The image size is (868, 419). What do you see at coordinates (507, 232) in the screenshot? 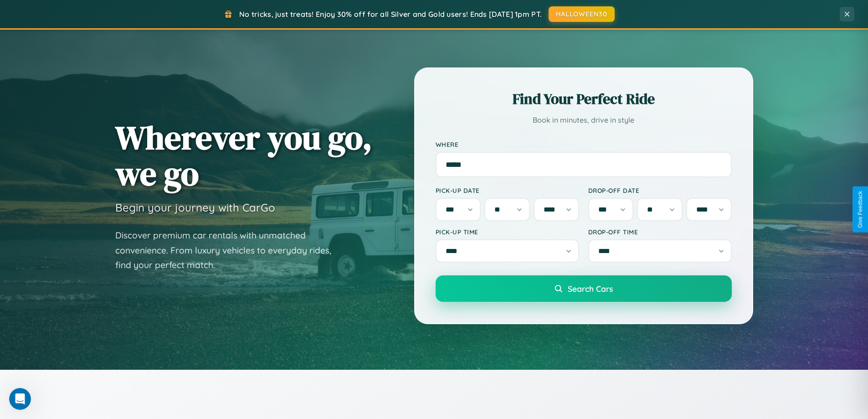
I see `label: Pick-up Time` at bounding box center [507, 232].